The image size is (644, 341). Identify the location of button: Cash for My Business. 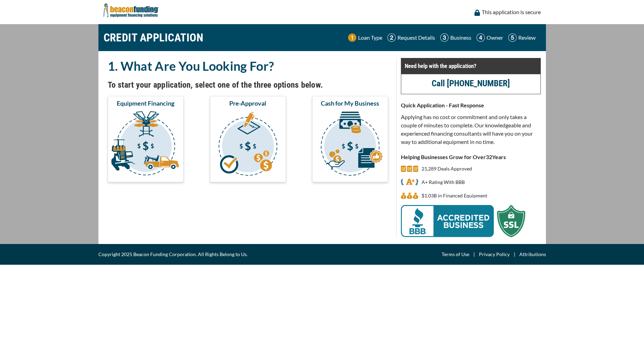
(350, 139).